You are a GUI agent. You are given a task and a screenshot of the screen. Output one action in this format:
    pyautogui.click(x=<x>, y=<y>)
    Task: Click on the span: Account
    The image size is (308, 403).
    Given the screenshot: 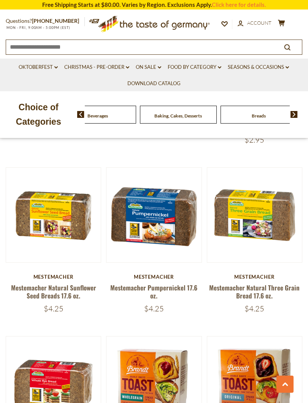 What is the action you would take?
    pyautogui.click(x=260, y=23)
    